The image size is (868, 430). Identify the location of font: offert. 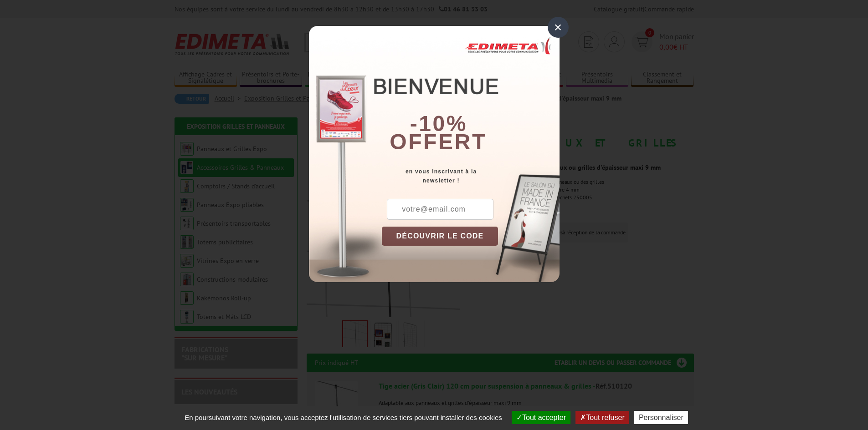
(438, 141).